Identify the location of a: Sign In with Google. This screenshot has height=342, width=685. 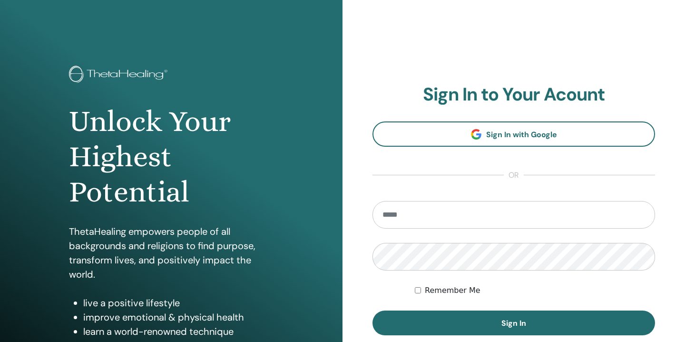
(514, 134).